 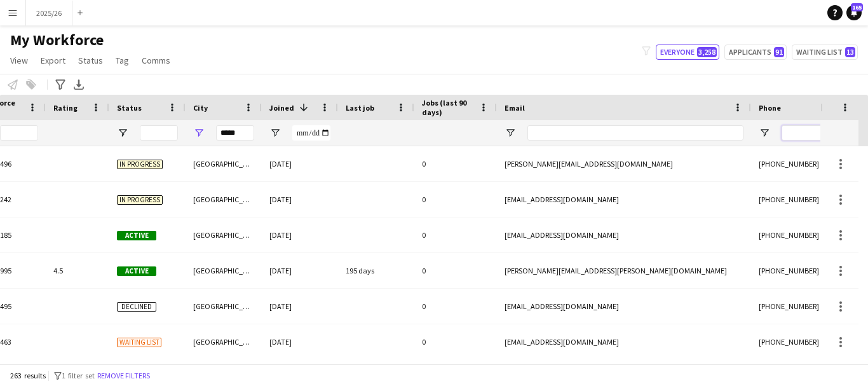 I want to click on span: View, so click(x=19, y=61).